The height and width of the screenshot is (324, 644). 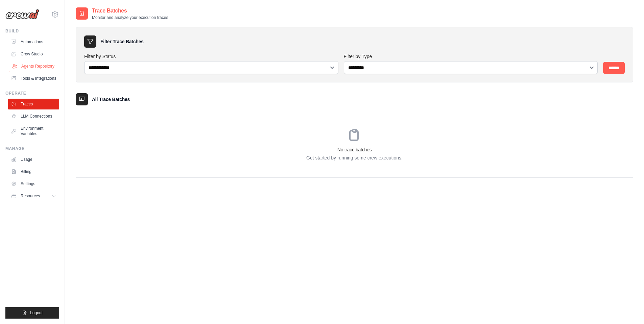 I want to click on div: Build, so click(x=32, y=31).